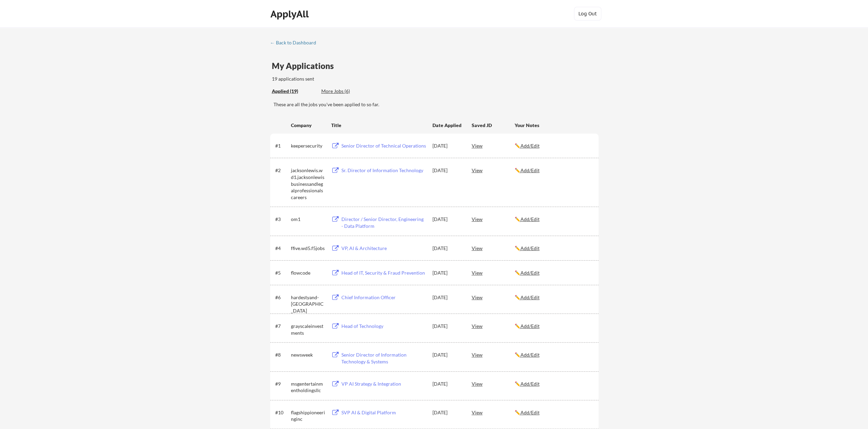  What do you see at coordinates (384, 273) in the screenshot?
I see `div: Head of IT, Security & Fraud Prevention` at bounding box center [384, 273].